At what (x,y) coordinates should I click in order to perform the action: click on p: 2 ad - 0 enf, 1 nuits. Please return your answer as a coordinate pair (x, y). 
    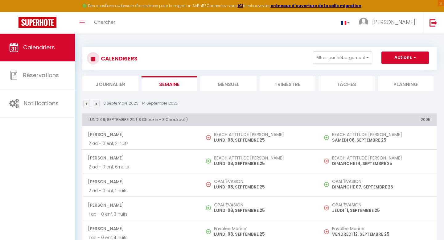
    Looking at the image, I should click on (141, 191).